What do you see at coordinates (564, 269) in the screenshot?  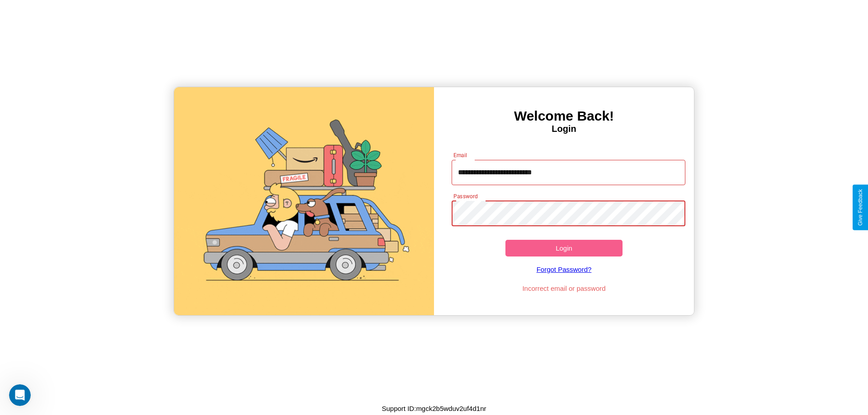 I see `a: Forgot Password?` at bounding box center [564, 269].